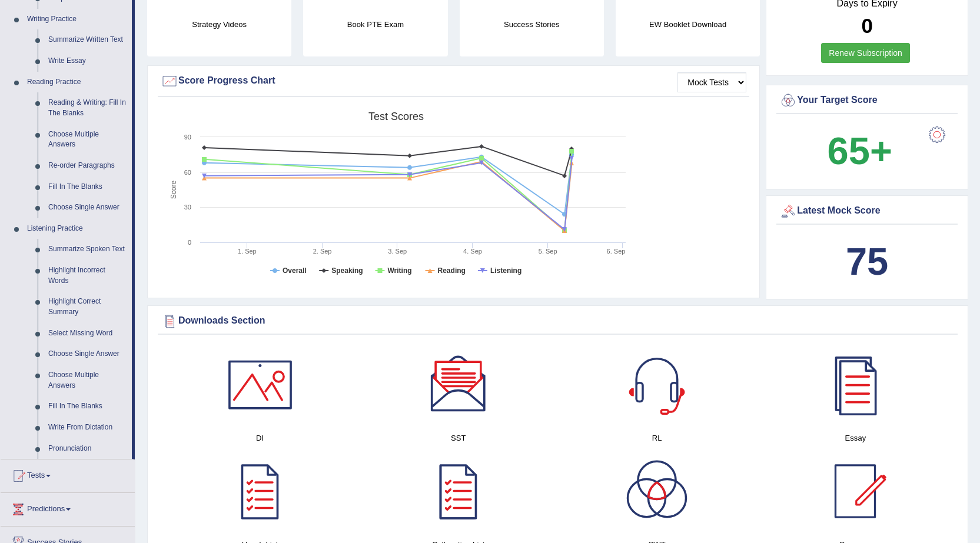 The height and width of the screenshot is (543, 980). Describe the element at coordinates (867, 211) in the screenshot. I see `div: Latest Mock Score` at that location.